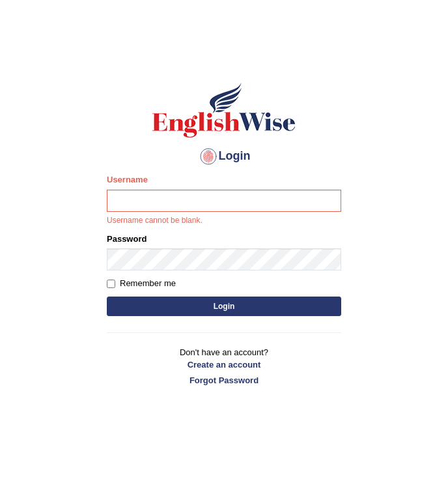 Image resolution: width=448 pixels, height=481 pixels. I want to click on button: Login, so click(224, 306).